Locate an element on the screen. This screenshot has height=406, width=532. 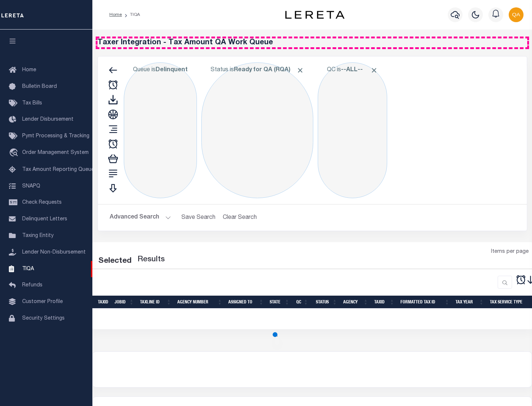
img: logo-dark.svg is located at coordinates (315, 15).